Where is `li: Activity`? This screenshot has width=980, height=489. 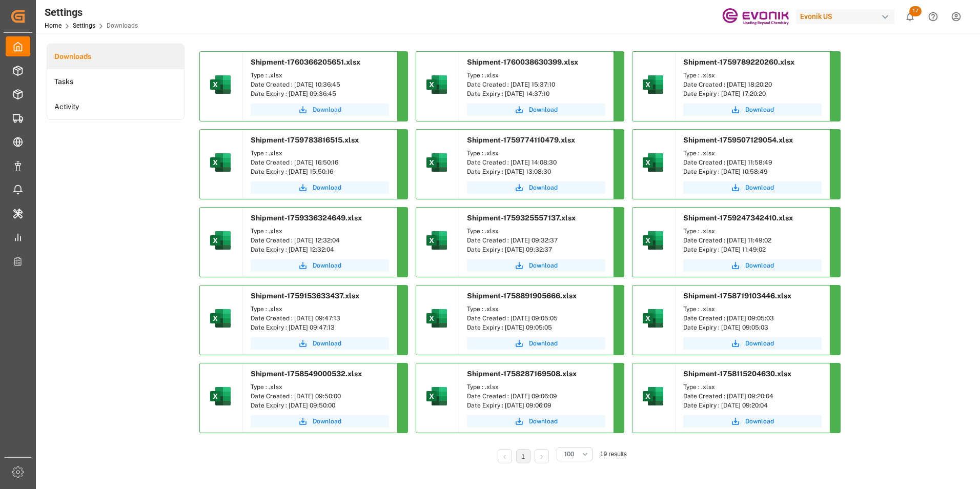 li: Activity is located at coordinates (116, 106).